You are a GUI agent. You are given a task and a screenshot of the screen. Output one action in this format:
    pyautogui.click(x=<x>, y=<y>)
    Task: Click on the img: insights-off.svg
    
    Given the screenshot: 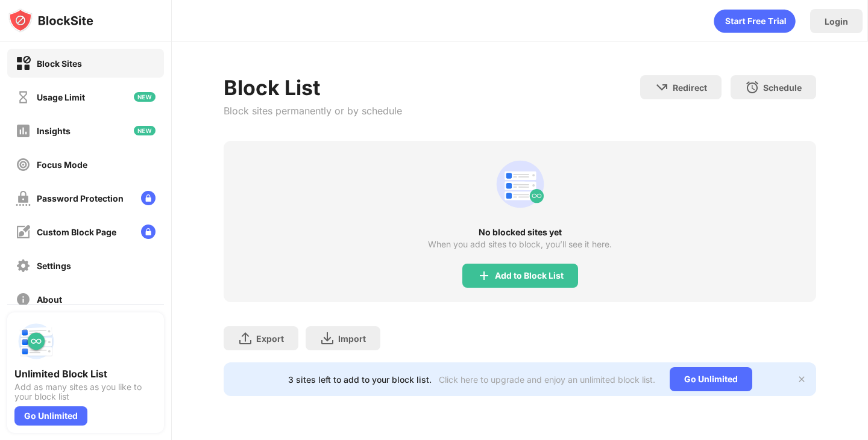 What is the action you would take?
    pyautogui.click(x=23, y=131)
    